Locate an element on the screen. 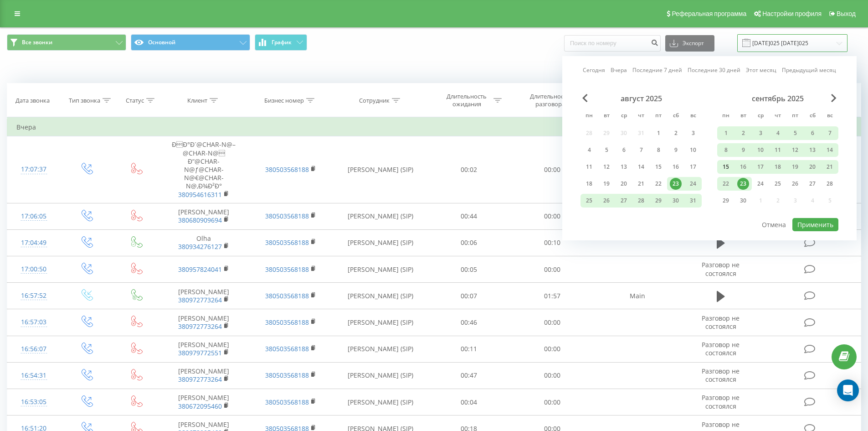 This screenshot has height=431, width=868. div: пн 15 сент. 2025 г. is located at coordinates (725, 167).